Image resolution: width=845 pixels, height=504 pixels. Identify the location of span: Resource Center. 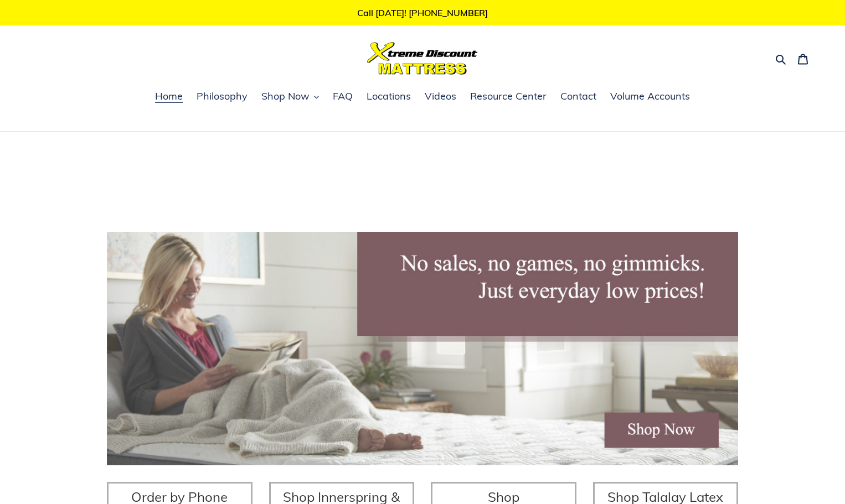
(508, 96).